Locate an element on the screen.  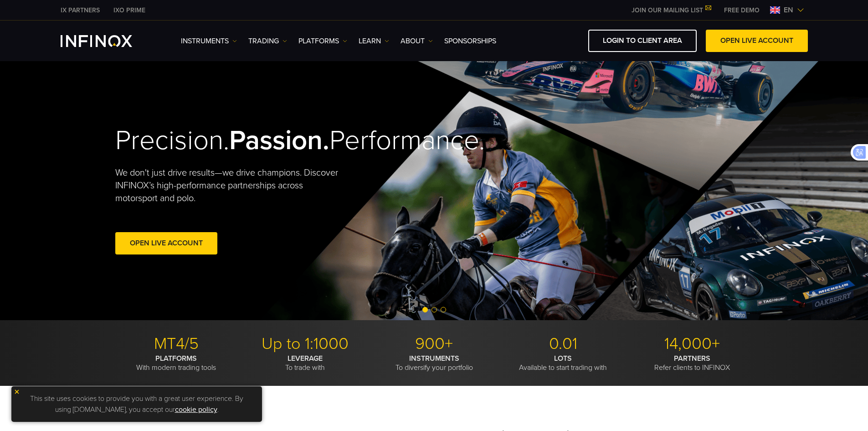
p: MT4/5 is located at coordinates (177, 343).